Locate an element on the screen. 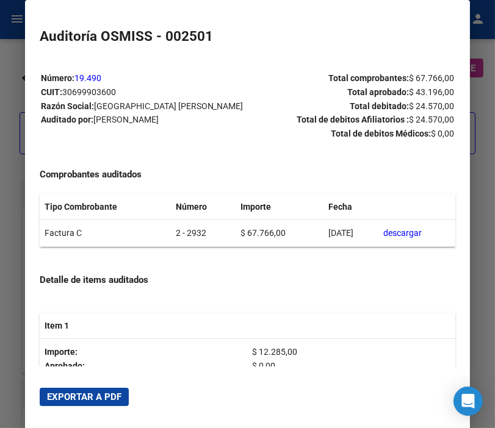 The image size is (495, 428). button: Exportar a PDF is located at coordinates (84, 397).